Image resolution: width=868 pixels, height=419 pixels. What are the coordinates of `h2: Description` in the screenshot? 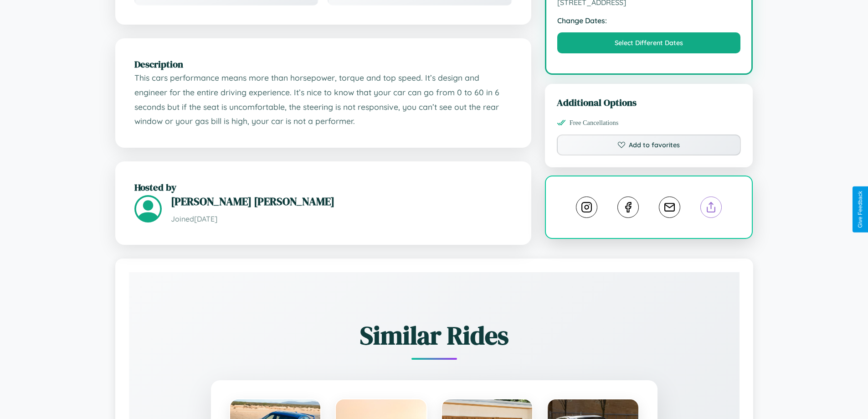 It's located at (323, 64).